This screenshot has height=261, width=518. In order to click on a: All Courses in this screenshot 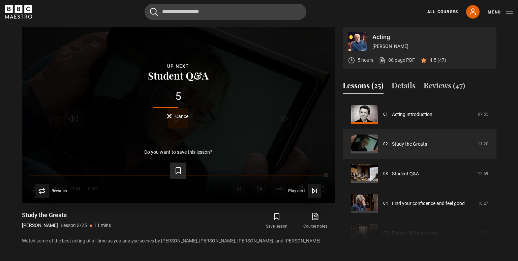, I will do `click(442, 12)`.